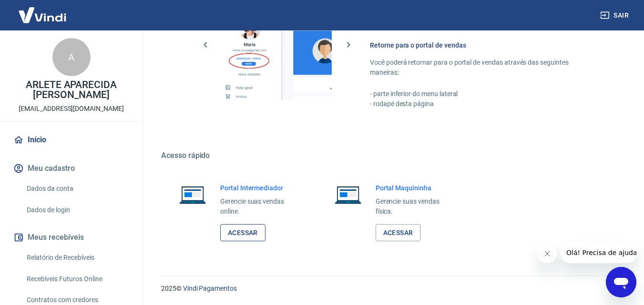  Describe the element at coordinates (484, 94) in the screenshot. I see `p: - parte inferior do menu lateral` at that location.